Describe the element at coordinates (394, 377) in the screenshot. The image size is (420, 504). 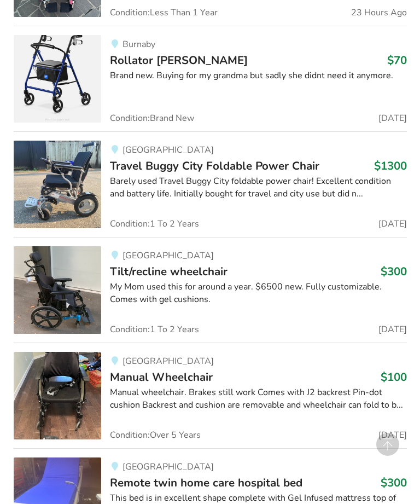
I see `h3: $100` at that location.